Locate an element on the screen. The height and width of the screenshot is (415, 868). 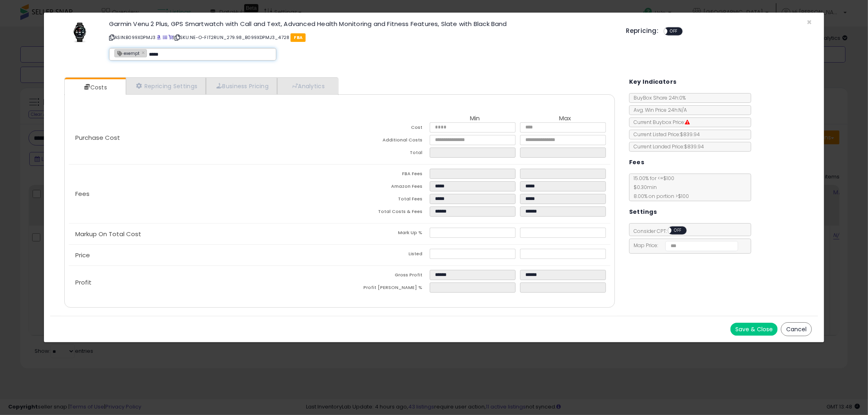
p: Purchase Cost is located at coordinates (204, 138).